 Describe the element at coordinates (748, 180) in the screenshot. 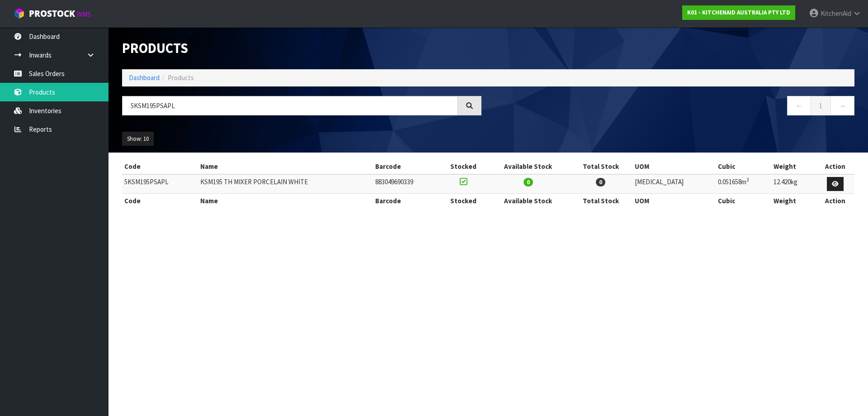

I see `sup: 3` at that location.